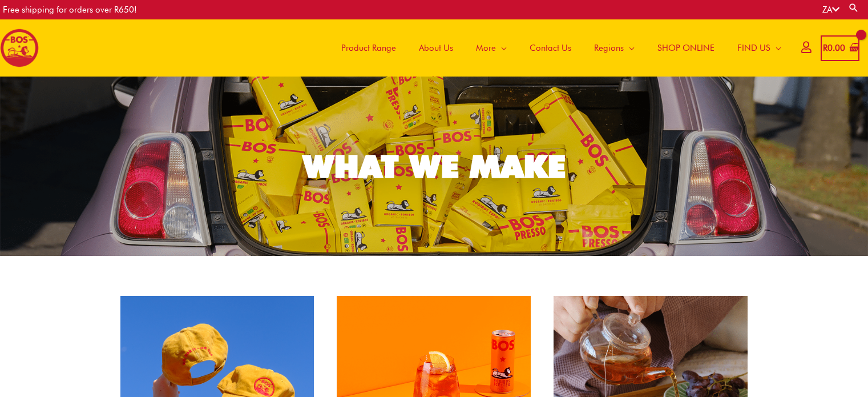 The height and width of the screenshot is (397, 868). What do you see at coordinates (436, 48) in the screenshot?
I see `span: About Us` at bounding box center [436, 48].